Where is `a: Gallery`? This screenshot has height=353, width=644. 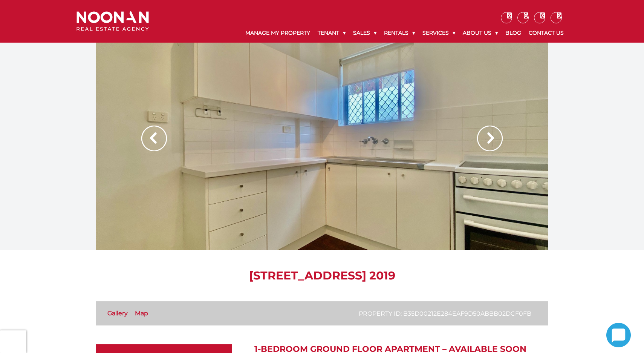 a: Gallery is located at coordinates (117, 313).